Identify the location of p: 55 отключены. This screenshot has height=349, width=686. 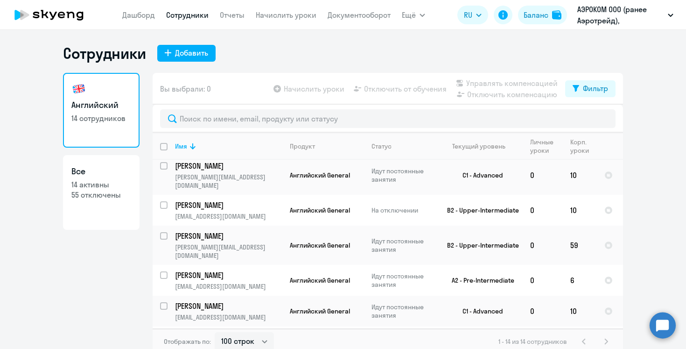
(101, 195).